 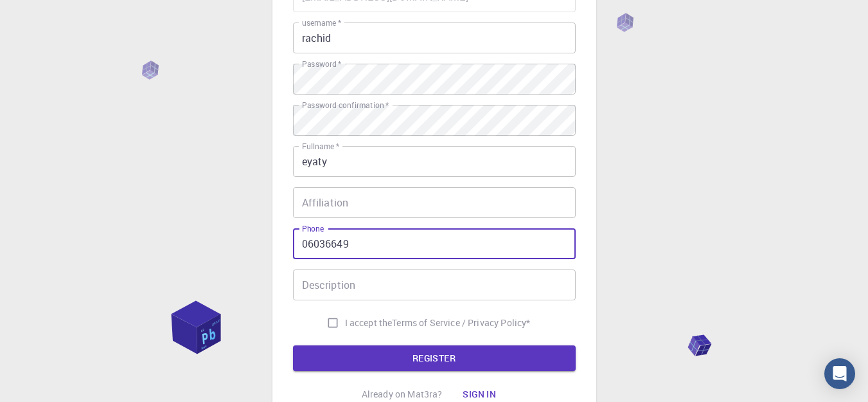 What do you see at coordinates (345, 105) in the screenshot?
I see `label: Password confirmation` at bounding box center [345, 105].